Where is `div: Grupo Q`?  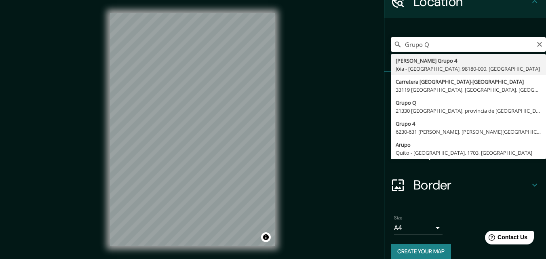 div: Grupo Q is located at coordinates (469, 103).